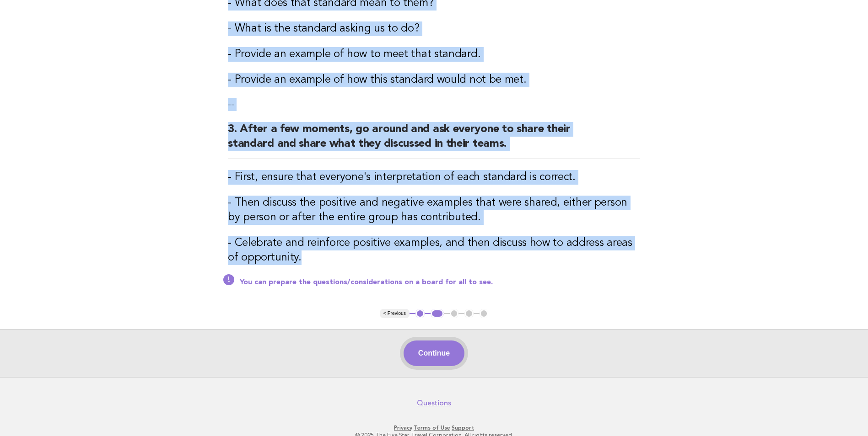 The image size is (868, 436). I want to click on h3: - What is the standard asking us to do?, so click(434, 29).